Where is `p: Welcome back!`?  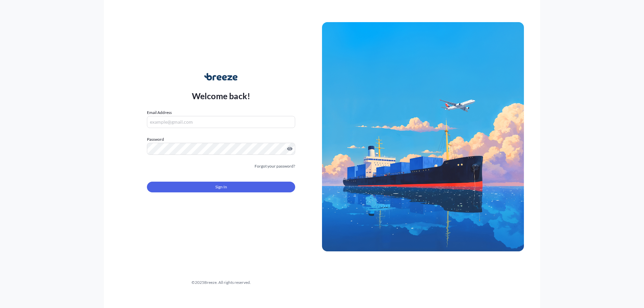 p: Welcome back! is located at coordinates (221, 96).